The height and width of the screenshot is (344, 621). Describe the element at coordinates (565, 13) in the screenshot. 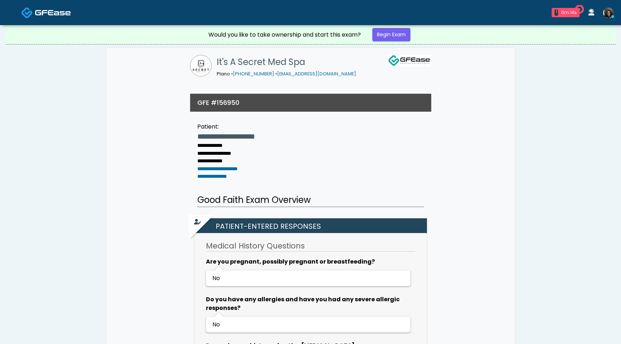

I see `a: 1 0m 14s` at that location.